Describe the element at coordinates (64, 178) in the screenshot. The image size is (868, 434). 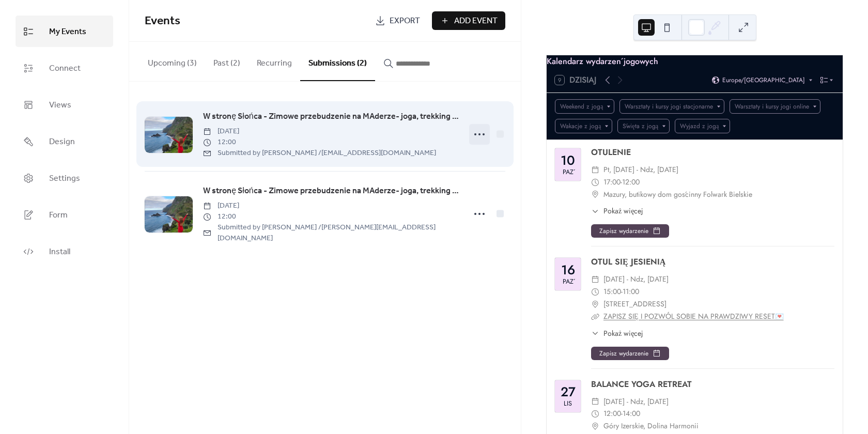
I see `a: Settings` at that location.